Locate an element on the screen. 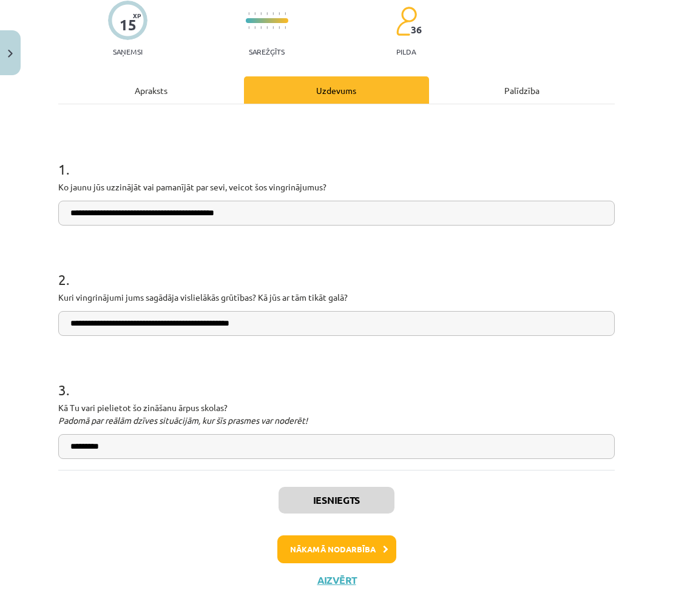 This screenshot has height=616, width=673. p: Kuri vingrinājumi jums sagādāja vislielākās grūtības? Kā jūs ar tām tikāt galā? is located at coordinates (336, 297).